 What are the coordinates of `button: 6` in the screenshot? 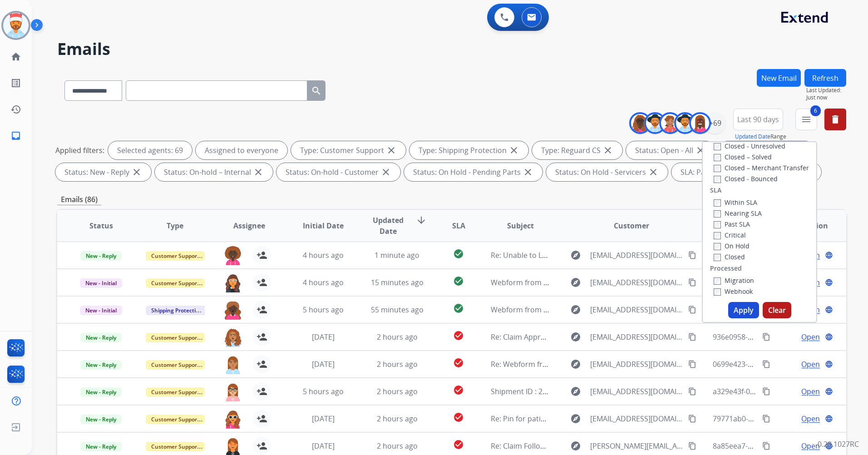 It's located at (806, 119).